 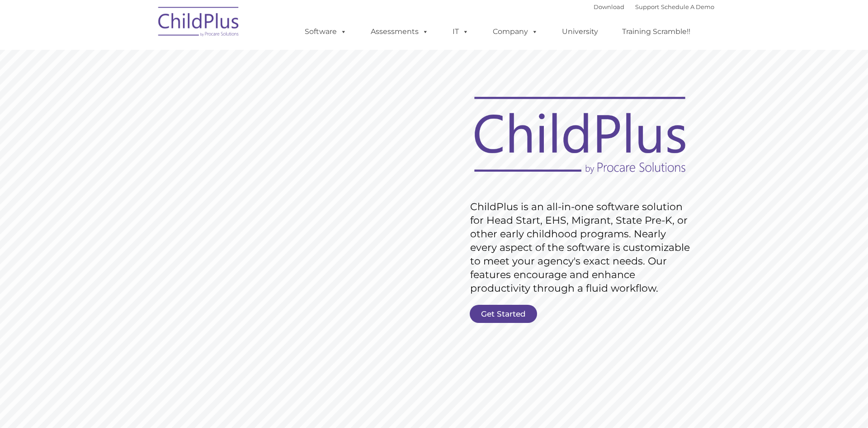 What do you see at coordinates (688, 7) in the screenshot?
I see `a: Schedule A Demo` at bounding box center [688, 7].